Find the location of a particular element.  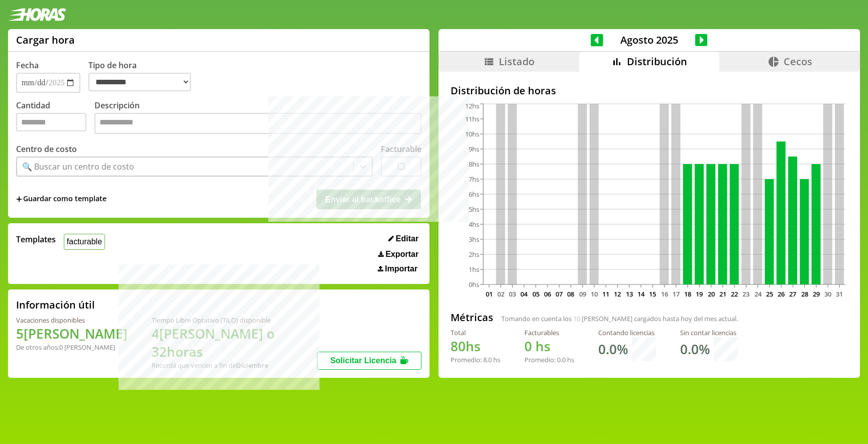

h1: Cargar hora is located at coordinates (45, 40).